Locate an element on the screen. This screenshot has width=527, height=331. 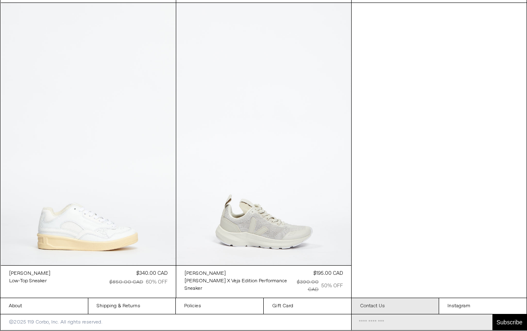
div: $850.00 CAD is located at coordinates (126, 282).